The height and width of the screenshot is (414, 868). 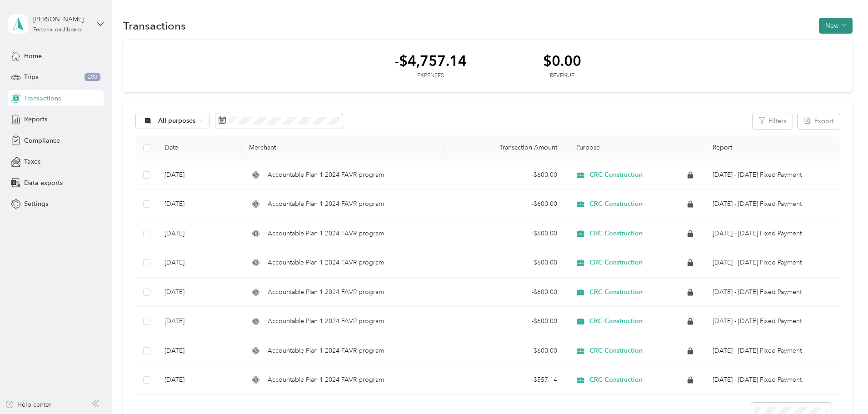 What do you see at coordinates (504, 148) in the screenshot?
I see `th: Transaction Amount` at bounding box center [504, 148].